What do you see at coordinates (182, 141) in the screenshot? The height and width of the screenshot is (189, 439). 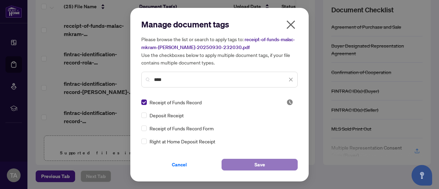 I see `span: Right at Home Deposit Receipt` at bounding box center [182, 141].